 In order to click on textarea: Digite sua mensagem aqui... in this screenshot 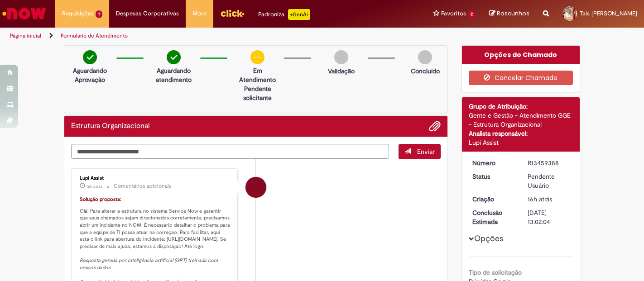, I will do `click(230, 151)`.